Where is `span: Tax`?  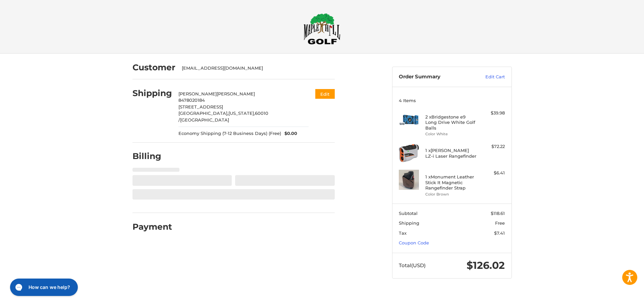
span: Tax is located at coordinates (403, 233).